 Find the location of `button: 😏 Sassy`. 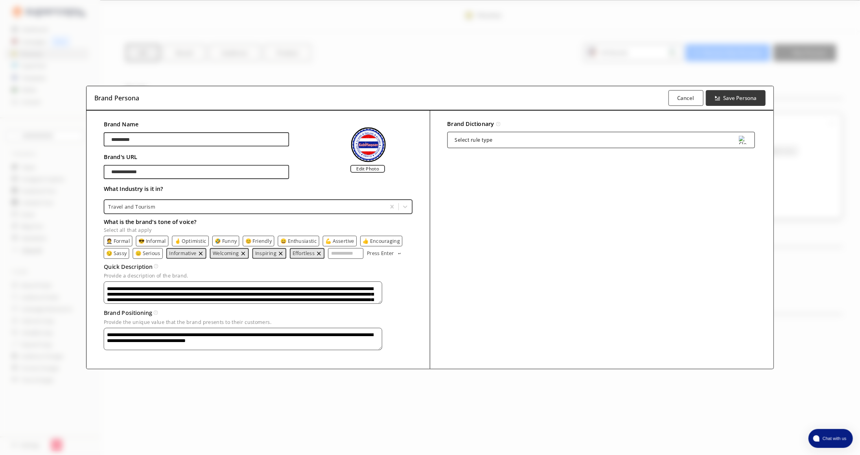

button: 😏 Sassy is located at coordinates (116, 253).